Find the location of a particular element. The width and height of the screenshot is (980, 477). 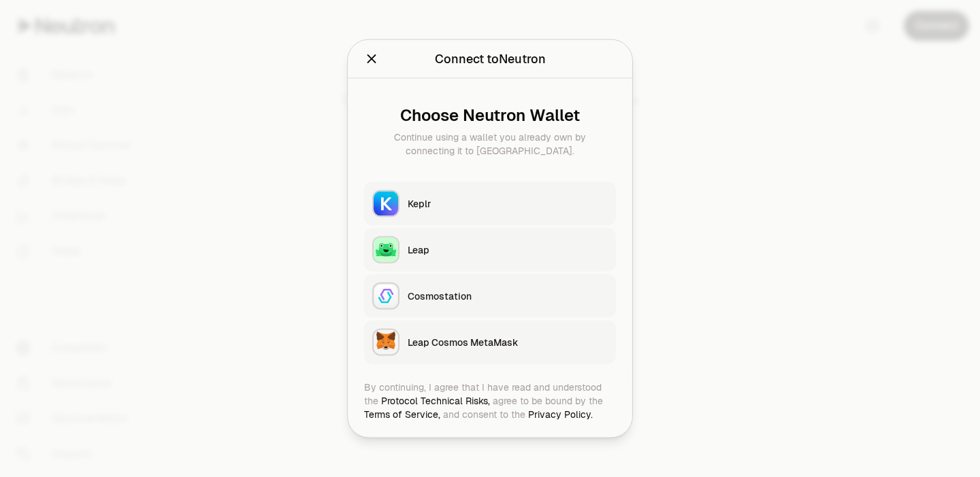

a: Protocol Technical Risks, is located at coordinates (436, 401).